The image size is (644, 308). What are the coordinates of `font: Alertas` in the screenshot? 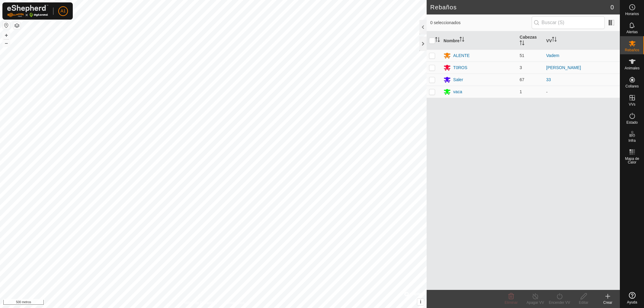 It's located at (632, 32).